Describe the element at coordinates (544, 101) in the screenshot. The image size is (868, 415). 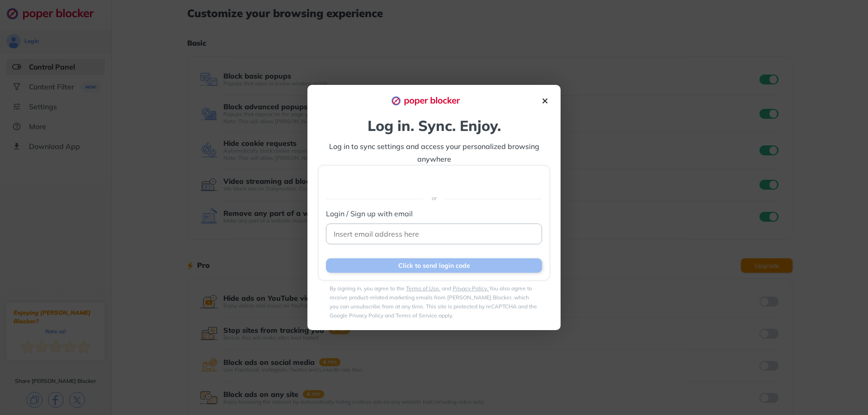
I see `img: close-icon` at that location.